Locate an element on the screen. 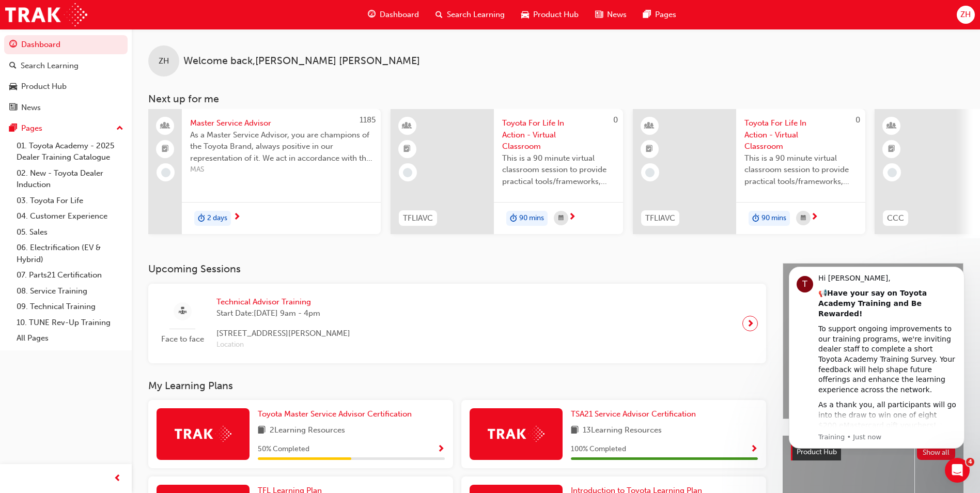  span: 2 days is located at coordinates (217, 219).